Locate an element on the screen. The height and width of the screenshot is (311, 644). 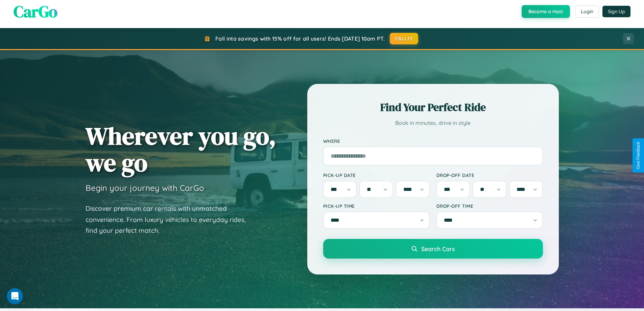
button: Search Cars is located at coordinates (433, 249).